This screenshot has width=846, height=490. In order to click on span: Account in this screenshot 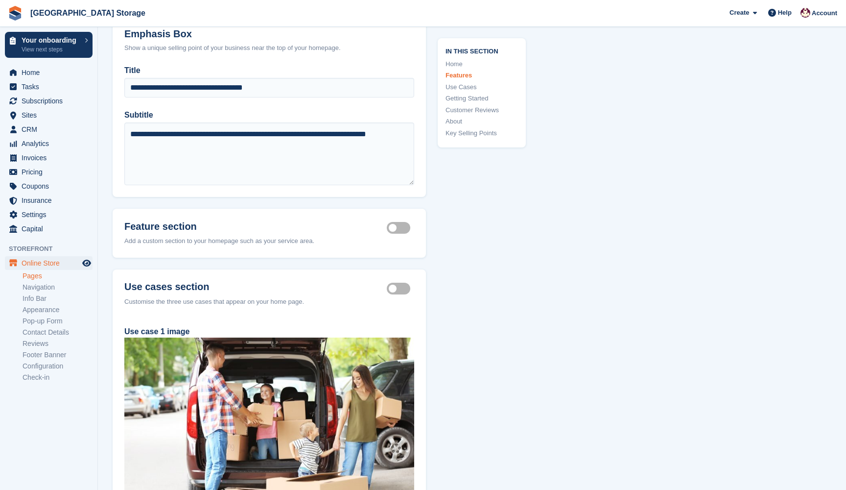, I will do `click(825, 13)`.